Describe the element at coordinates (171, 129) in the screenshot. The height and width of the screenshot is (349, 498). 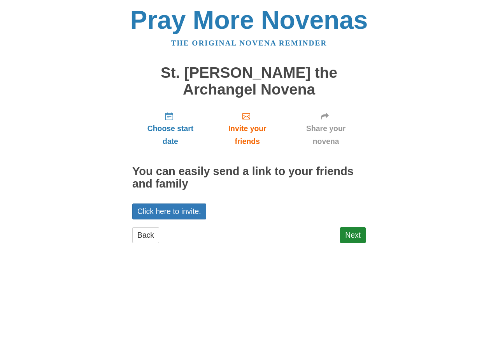
I see `a: Choose start date` at that location.